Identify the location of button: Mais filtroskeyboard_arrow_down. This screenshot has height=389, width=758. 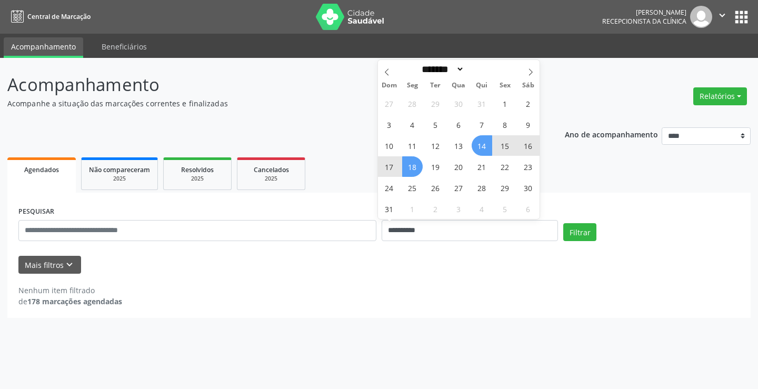
(49, 265).